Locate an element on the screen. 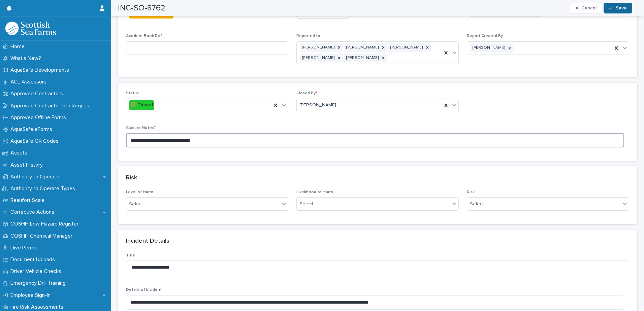 The image size is (644, 311). p: AquaSafe QR Codes is located at coordinates (36, 141).